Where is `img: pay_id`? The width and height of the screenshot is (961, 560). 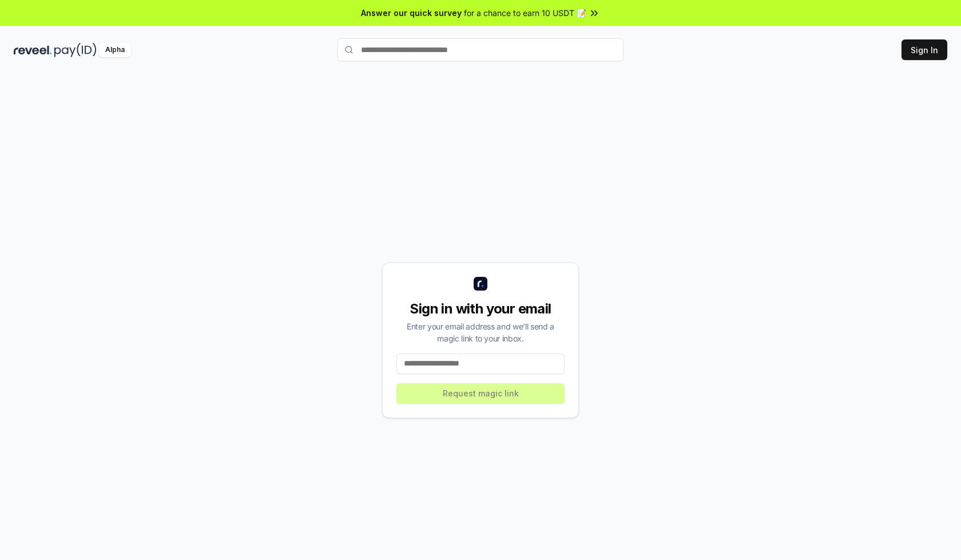 img: pay_id is located at coordinates (75, 50).